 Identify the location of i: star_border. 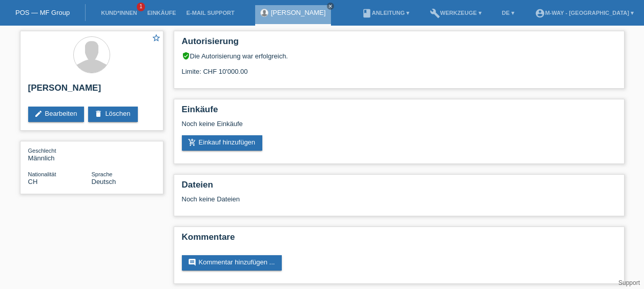
(156, 38).